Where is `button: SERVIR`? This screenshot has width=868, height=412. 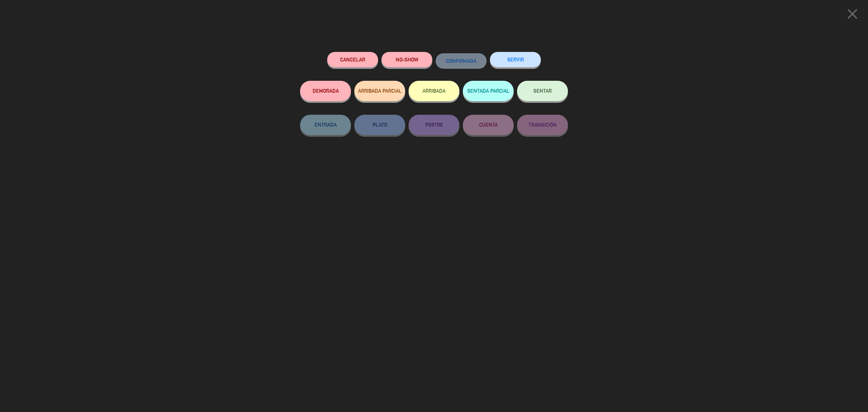 button: SERVIR is located at coordinates (515, 59).